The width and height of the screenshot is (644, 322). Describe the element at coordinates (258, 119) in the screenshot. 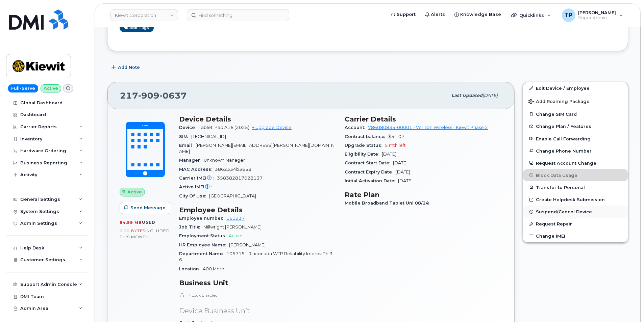

I see `h3: Device Details` at that location.